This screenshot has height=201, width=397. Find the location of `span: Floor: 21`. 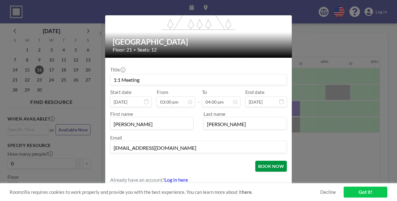

span: Floor: 21 is located at coordinates (122, 50).